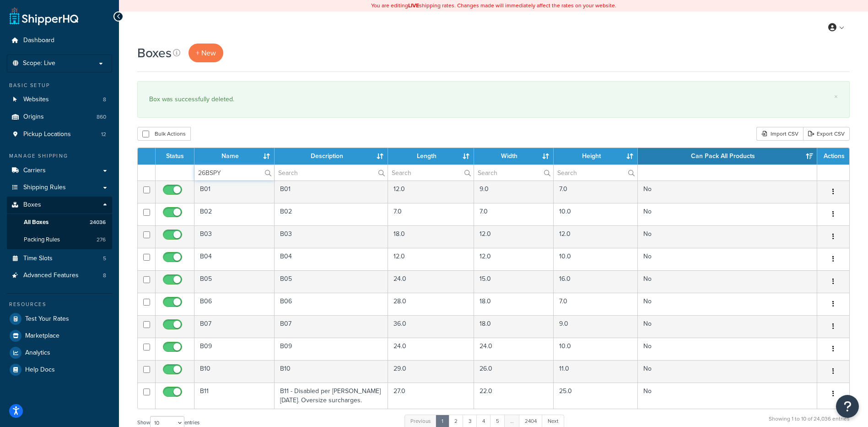 This screenshot has width=868, height=427. Describe the element at coordinates (101, 117) in the screenshot. I see `span: 860` at that location.